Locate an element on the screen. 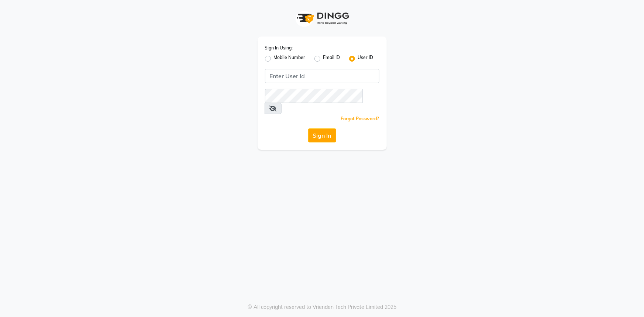  a: Forgot Password? is located at coordinates (360, 118).